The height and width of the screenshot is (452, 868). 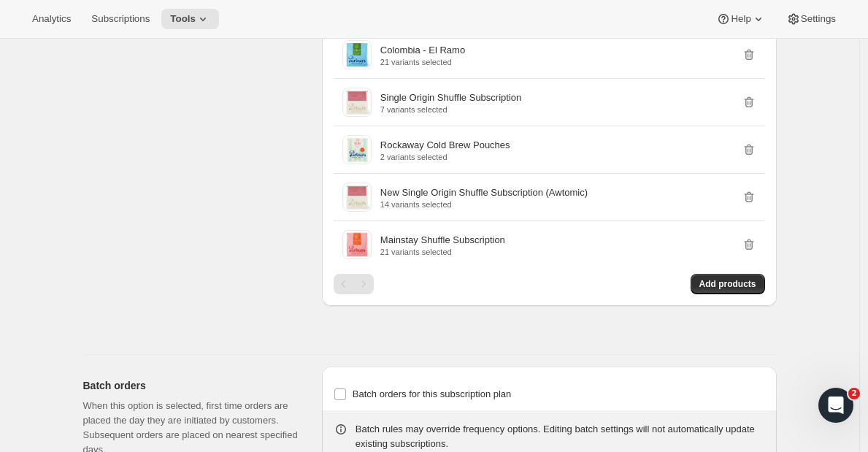 What do you see at coordinates (728, 284) in the screenshot?
I see `span: Add products` at bounding box center [728, 284].